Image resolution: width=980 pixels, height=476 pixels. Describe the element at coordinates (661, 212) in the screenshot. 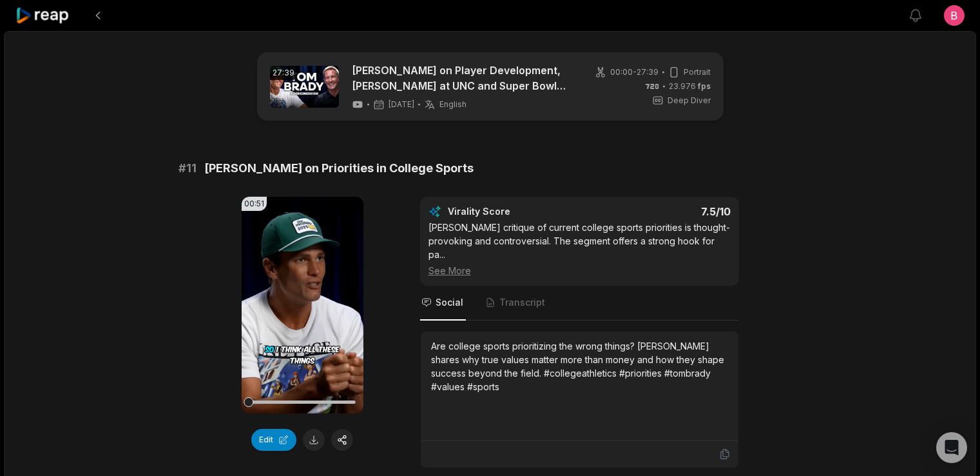

I see `div: 7.5 /10` at that location.